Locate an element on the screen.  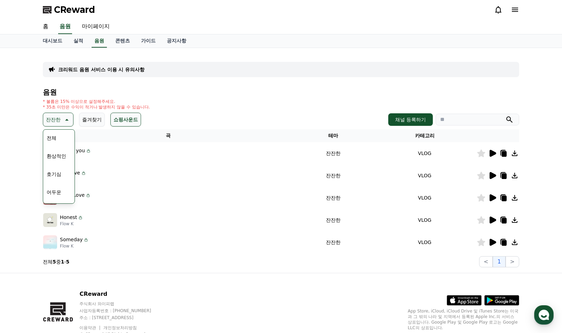
a: 공지사항 is located at coordinates (176, 41).